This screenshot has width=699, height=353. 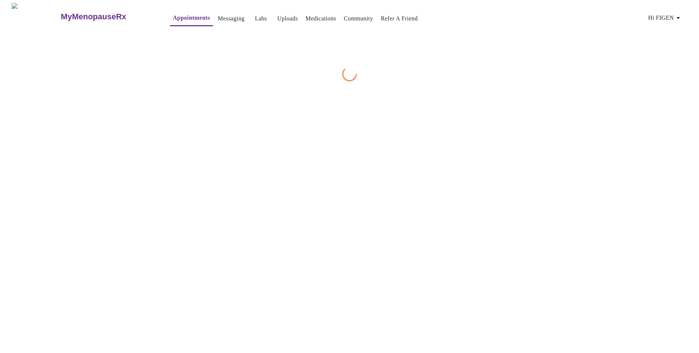 What do you see at coordinates (321, 19) in the screenshot?
I see `button: Medications` at bounding box center [321, 19].